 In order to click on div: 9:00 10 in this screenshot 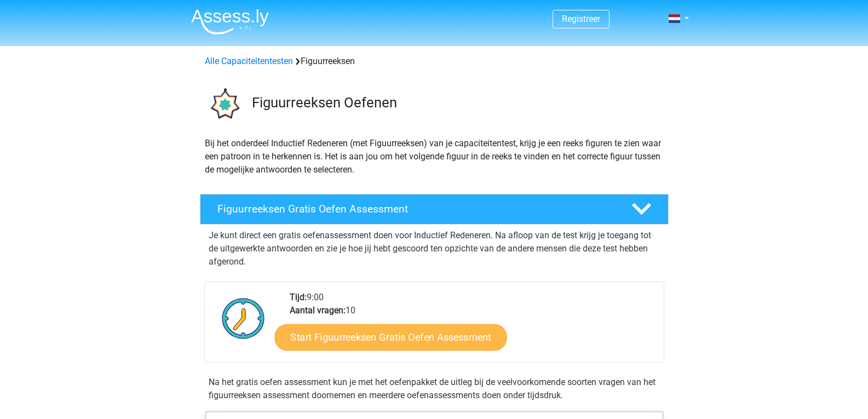, I will do `click(472, 326)`.